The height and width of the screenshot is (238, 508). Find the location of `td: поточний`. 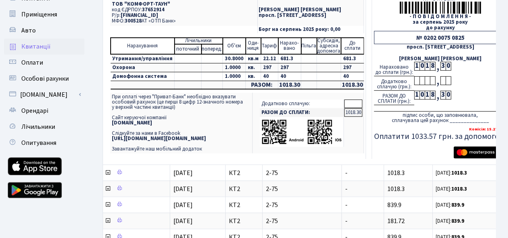

td: поточний is located at coordinates (188, 49).